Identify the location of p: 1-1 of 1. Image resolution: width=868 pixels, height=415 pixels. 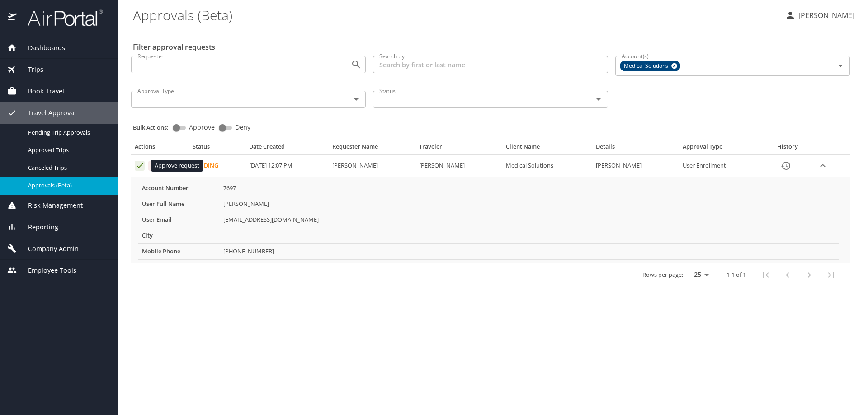
(736, 275).